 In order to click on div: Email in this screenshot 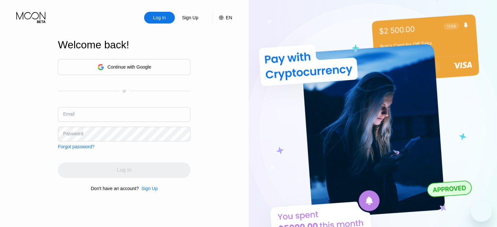, I will do `click(69, 114)`.